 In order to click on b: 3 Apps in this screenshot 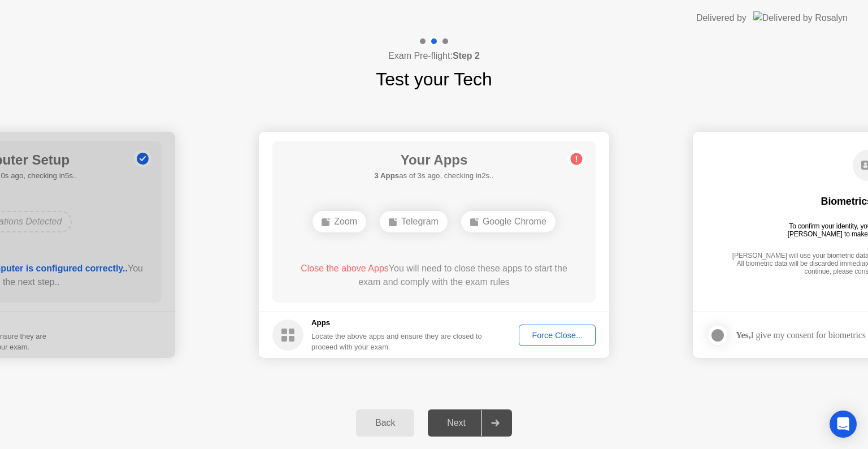, I will do `click(387, 175)`.